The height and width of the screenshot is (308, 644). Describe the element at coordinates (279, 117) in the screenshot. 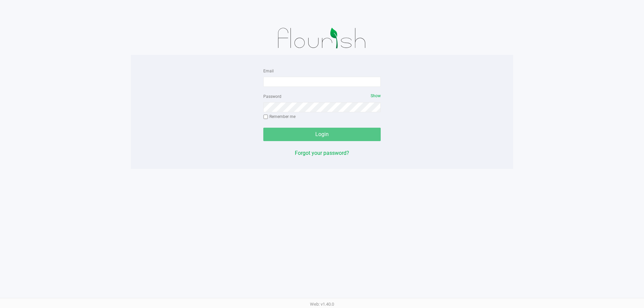

I see `label: Remember me` at that location.